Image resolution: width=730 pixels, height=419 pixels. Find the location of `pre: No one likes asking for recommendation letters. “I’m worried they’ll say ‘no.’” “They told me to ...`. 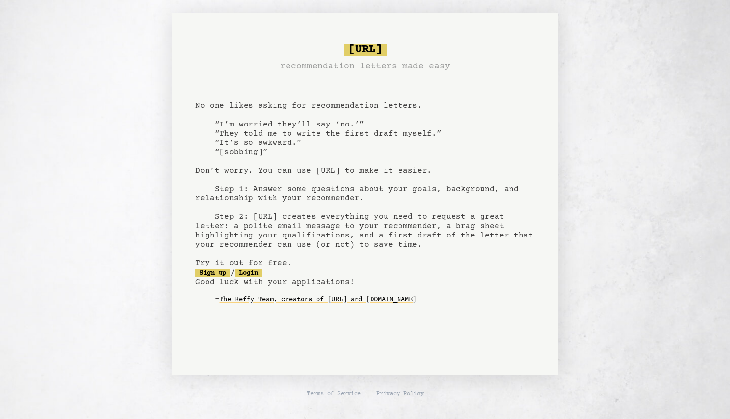

pre: No one likes asking for recommendation letters. “I’m worried they’ll say ‘no.’” “They told me to ... is located at coordinates (365, 181).